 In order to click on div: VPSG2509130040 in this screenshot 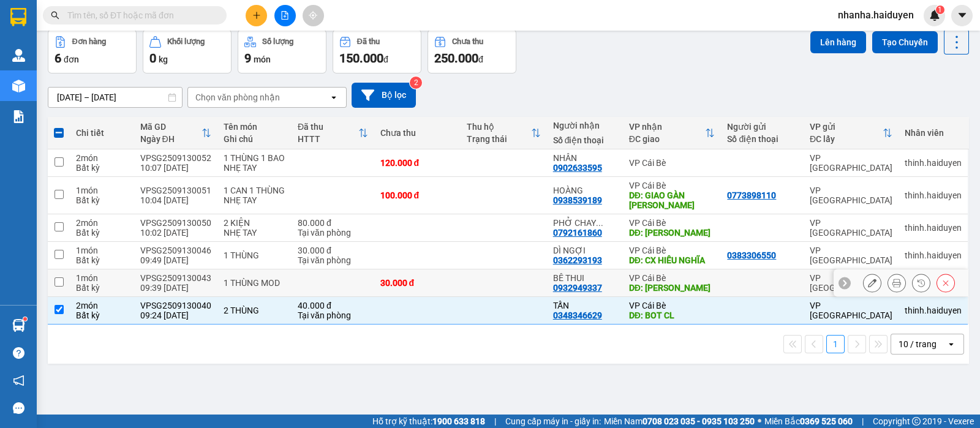, I will do `click(176, 306)`.